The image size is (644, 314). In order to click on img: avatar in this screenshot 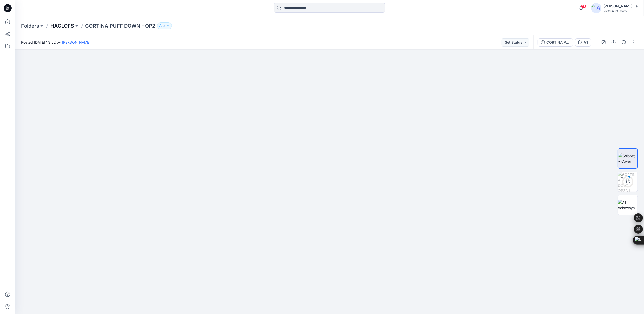, I will do `click(596, 8)`.